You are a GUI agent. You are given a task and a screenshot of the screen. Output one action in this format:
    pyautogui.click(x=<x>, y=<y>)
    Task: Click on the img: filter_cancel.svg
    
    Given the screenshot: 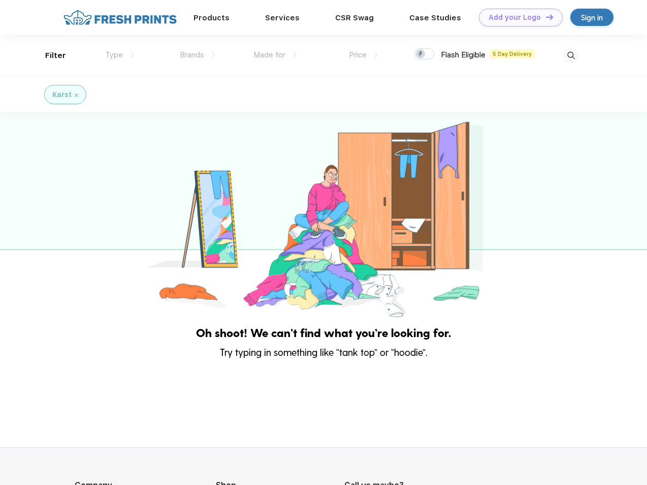 What is the action you would take?
    pyautogui.click(x=76, y=95)
    